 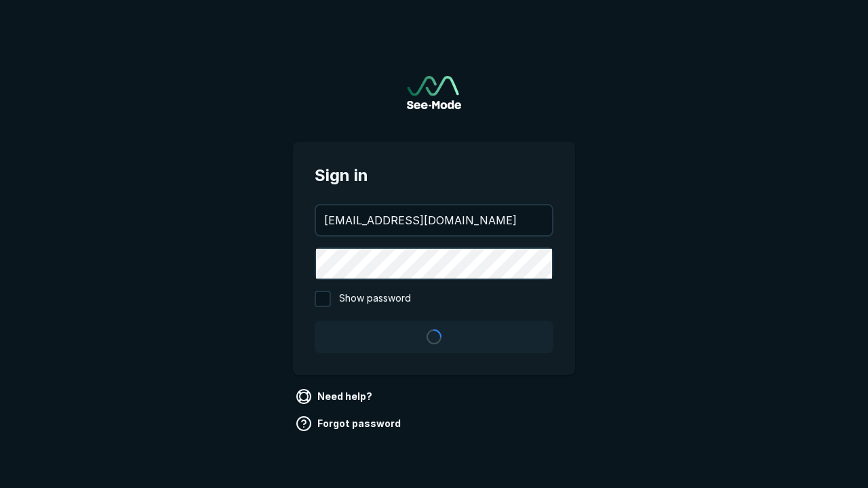 What do you see at coordinates (375, 298) in the screenshot?
I see `span: Show password` at bounding box center [375, 298].